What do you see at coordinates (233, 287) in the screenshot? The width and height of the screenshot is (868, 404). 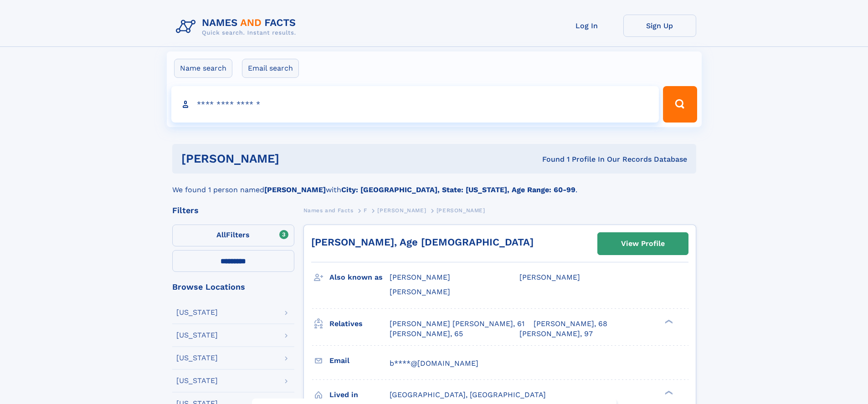 I see `div: Browse Locations` at bounding box center [233, 287].